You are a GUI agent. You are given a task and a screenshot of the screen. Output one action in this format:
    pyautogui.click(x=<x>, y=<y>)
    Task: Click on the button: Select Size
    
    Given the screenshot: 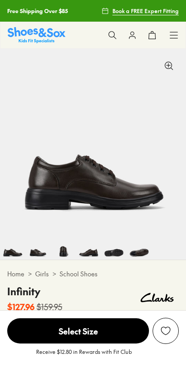 What is the action you would take?
    pyautogui.click(x=78, y=331)
    